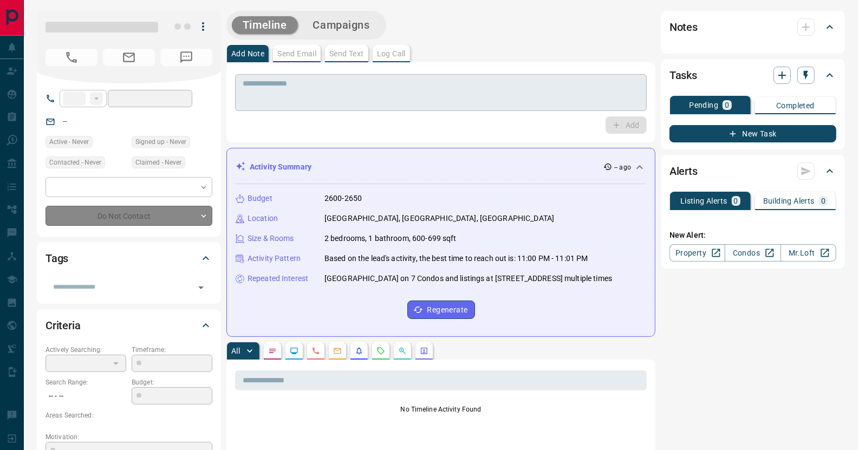 The width and height of the screenshot is (858, 450). Describe the element at coordinates (808, 253) in the screenshot. I see `a: Mr.Loft` at that location.